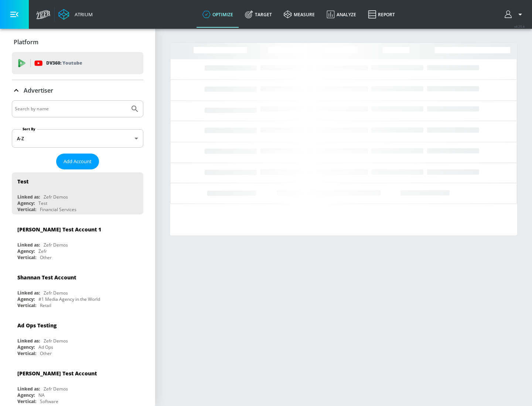 The width and height of the screenshot is (532, 406). What do you see at coordinates (78, 290) in the screenshot?
I see `div: Shannan Test AccountLinked as:Zefr DemosAgency:#1 Media Agency in the WorldVertical:Retail` at bounding box center [78, 290].